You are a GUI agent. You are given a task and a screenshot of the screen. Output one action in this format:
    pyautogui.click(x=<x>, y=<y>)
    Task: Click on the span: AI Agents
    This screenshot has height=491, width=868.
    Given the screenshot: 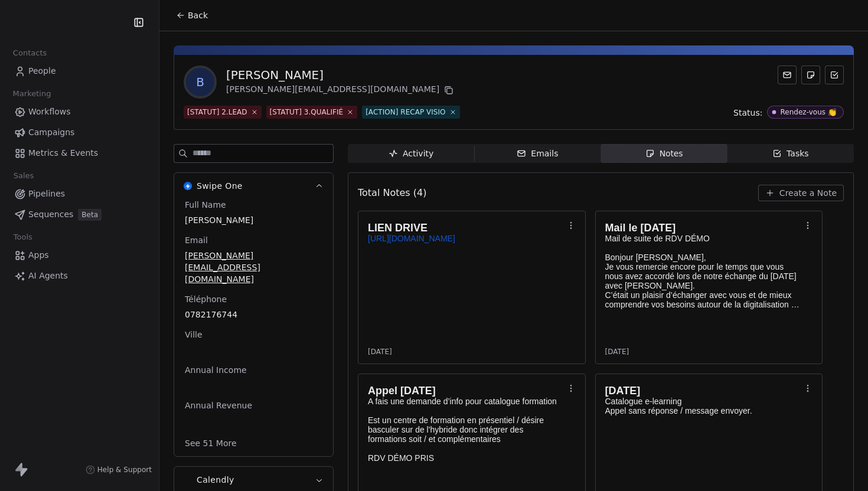 What is the action you would take?
    pyautogui.click(x=48, y=276)
    